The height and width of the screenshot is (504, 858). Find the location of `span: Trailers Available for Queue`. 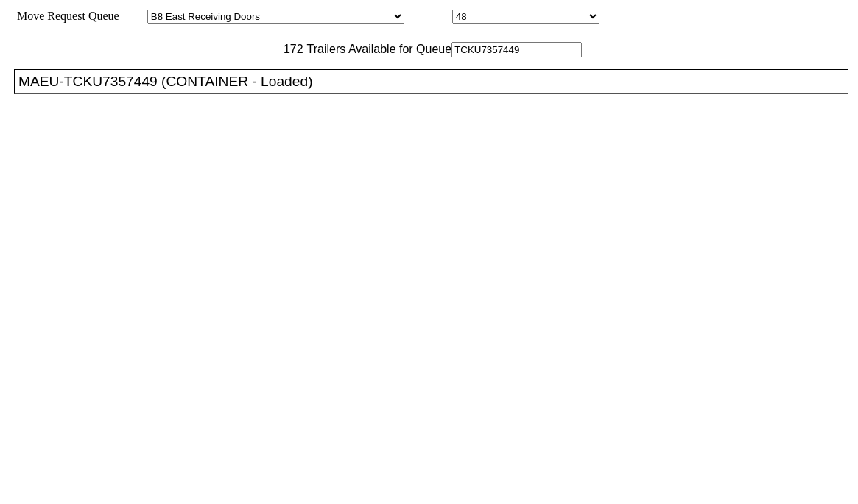

span: Trailers Available for Queue is located at coordinates (377, 49).